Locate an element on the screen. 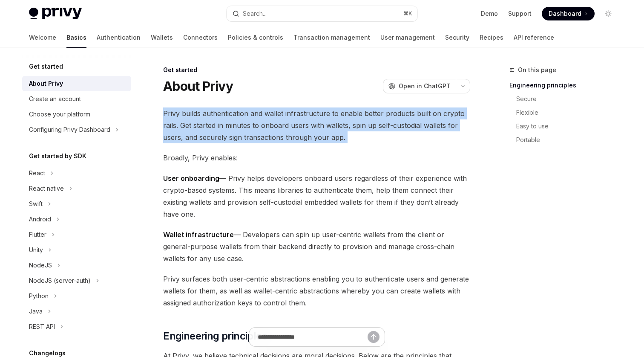  div: Search... is located at coordinates (255, 14).